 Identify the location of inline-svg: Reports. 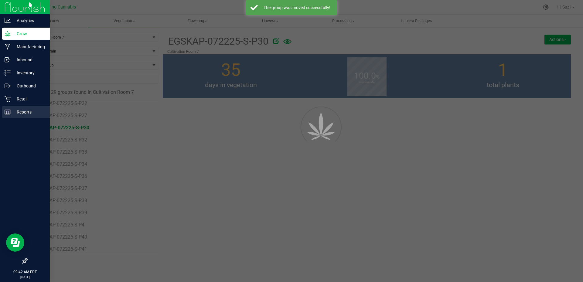
(8, 112).